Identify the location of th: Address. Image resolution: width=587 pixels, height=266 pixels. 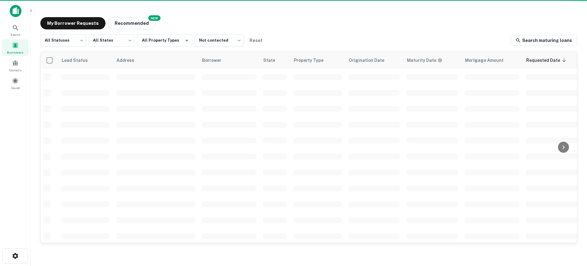
(156, 60).